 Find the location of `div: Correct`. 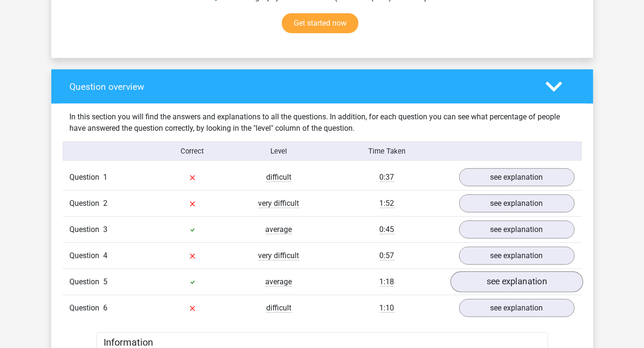

div: Correct is located at coordinates (192, 151).